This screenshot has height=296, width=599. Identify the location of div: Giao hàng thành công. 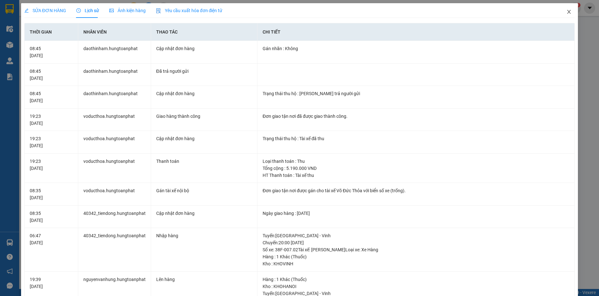
(204, 116).